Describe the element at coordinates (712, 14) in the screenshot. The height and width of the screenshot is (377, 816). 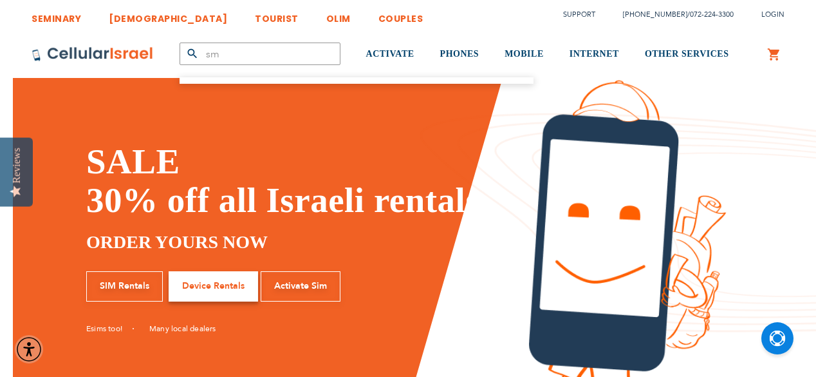
I see `a: 072-224-3300` at that location.